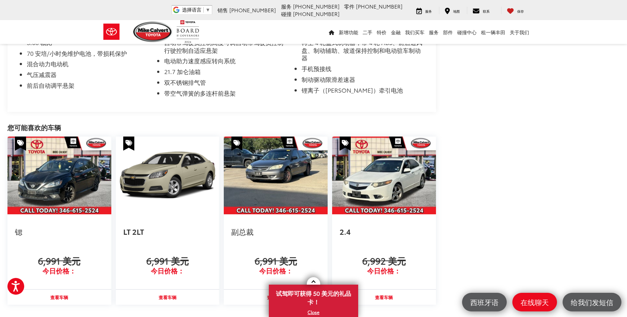 This screenshot has height=317, width=627. Describe the element at coordinates (276, 232) in the screenshot. I see `a: 副总裁` at that location.